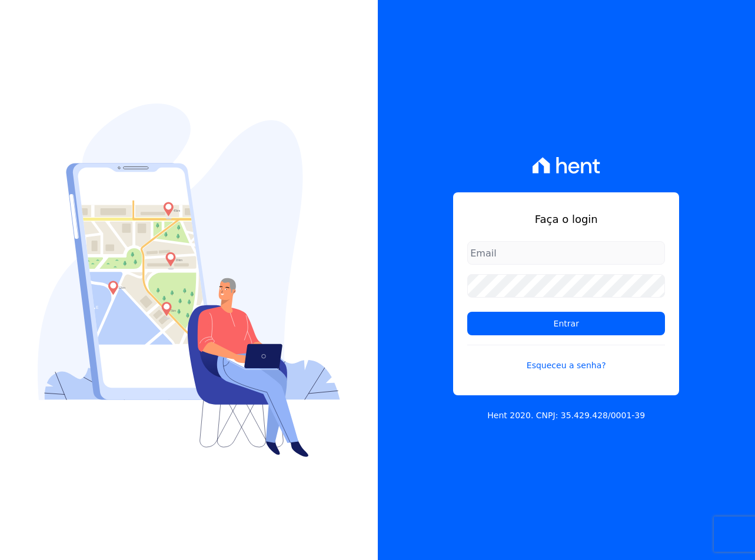 The width and height of the screenshot is (755, 560). What do you see at coordinates (189, 280) in the screenshot?
I see `img: Login` at bounding box center [189, 280].